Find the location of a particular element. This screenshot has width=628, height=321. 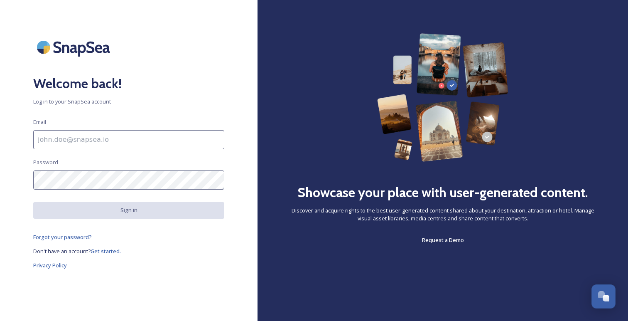

span: Privacy Policy is located at coordinates (50, 265).